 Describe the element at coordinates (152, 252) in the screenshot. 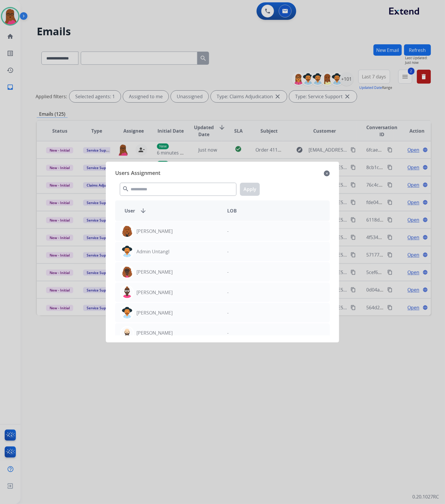

I see `p: Admin Untangl` at that location.